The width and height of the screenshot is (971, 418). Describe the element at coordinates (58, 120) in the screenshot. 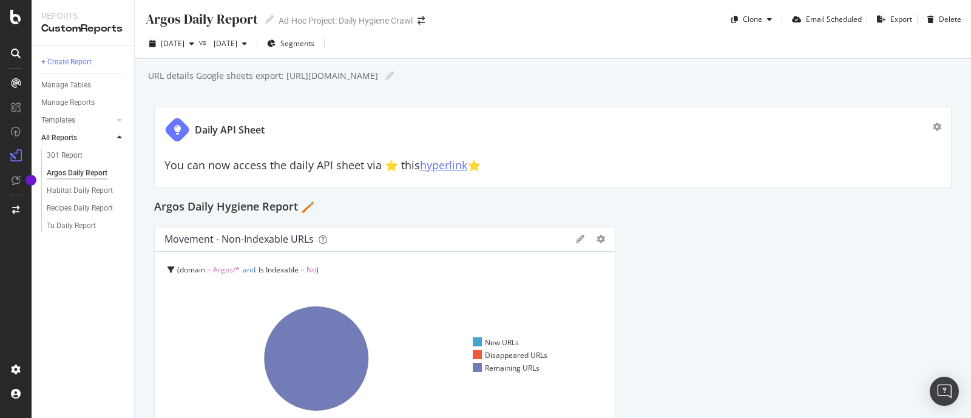

I see `div: Templates` at that location.